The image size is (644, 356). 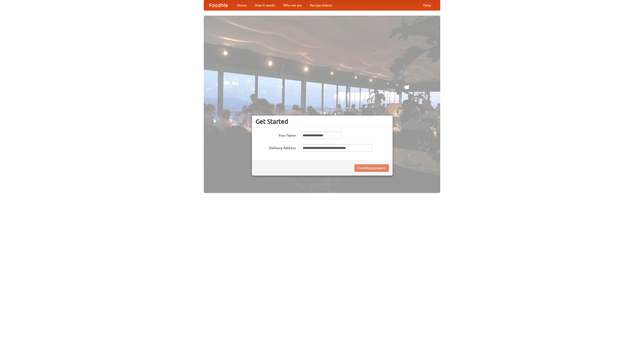 What do you see at coordinates (372, 168) in the screenshot?
I see `button: Find Restaurants!` at bounding box center [372, 168].